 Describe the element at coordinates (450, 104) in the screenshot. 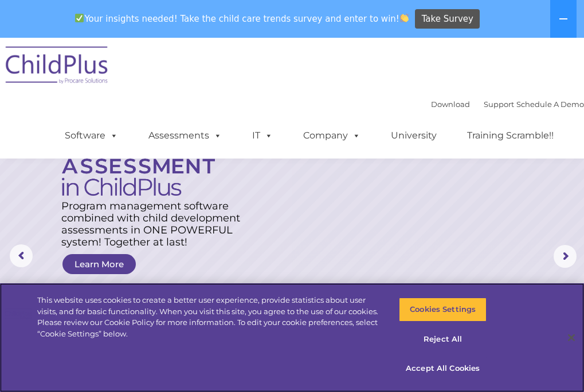

I see `a: Download` at that location.